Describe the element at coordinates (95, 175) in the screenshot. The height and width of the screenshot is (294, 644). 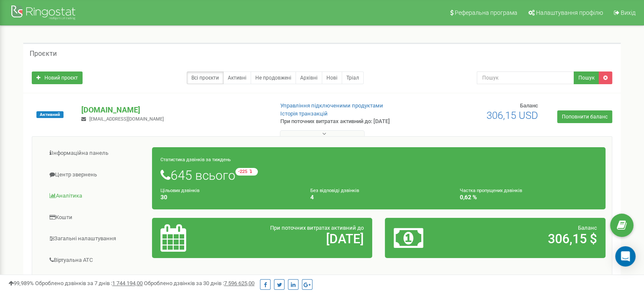
I see `a: Центр звернень` at that location.